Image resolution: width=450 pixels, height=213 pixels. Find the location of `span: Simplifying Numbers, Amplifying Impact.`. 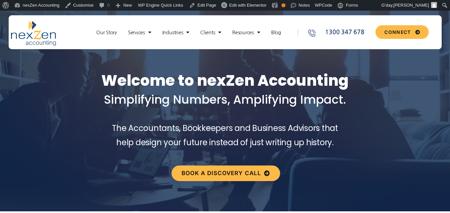

span: Simplifying Numbers, Amplifying Impact. is located at coordinates (225, 100).